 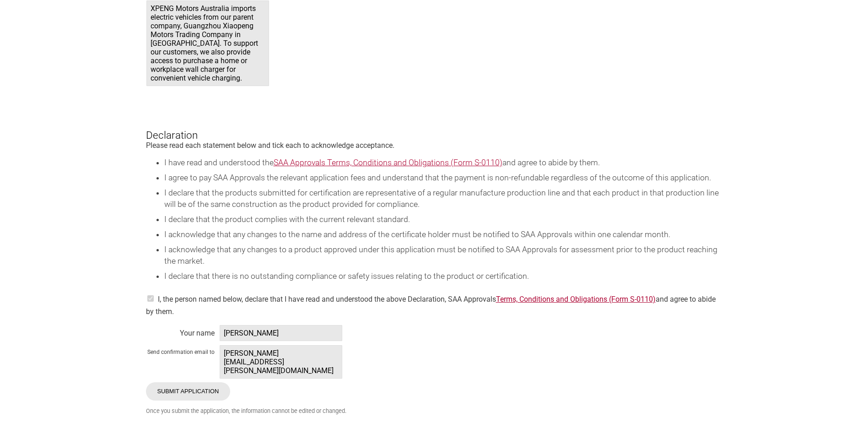 I want to click on li: I agree to pay SAA Approvals the relevant application fees and understand that the payment is non..., so click(x=444, y=178).